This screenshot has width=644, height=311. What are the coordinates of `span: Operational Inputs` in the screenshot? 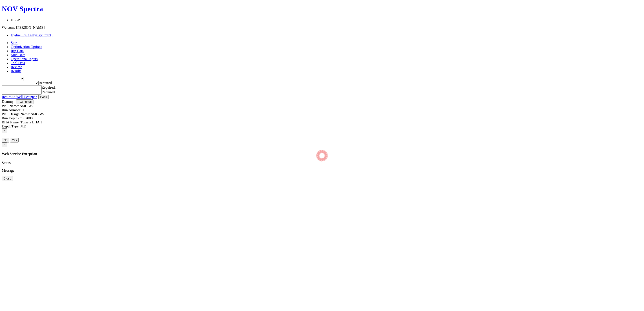 It's located at (25, 59).